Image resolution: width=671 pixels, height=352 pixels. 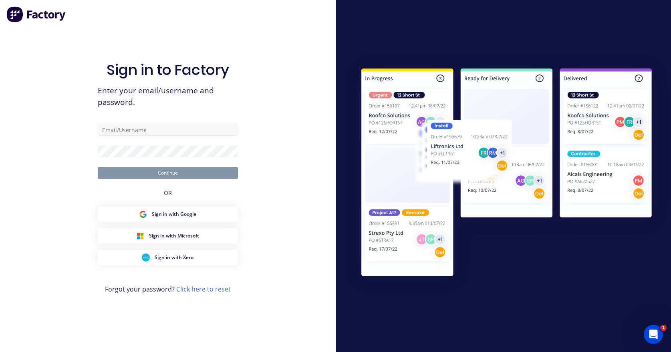 I want to click on span: Enter your email/username and password., so click(x=168, y=97).